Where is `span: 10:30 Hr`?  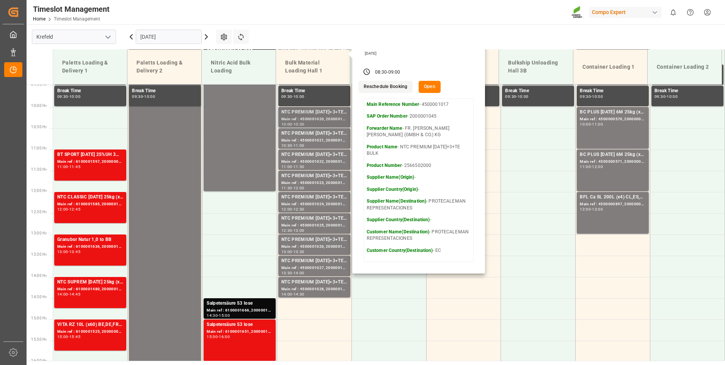
span: 10:30 Hr is located at coordinates (39, 127).